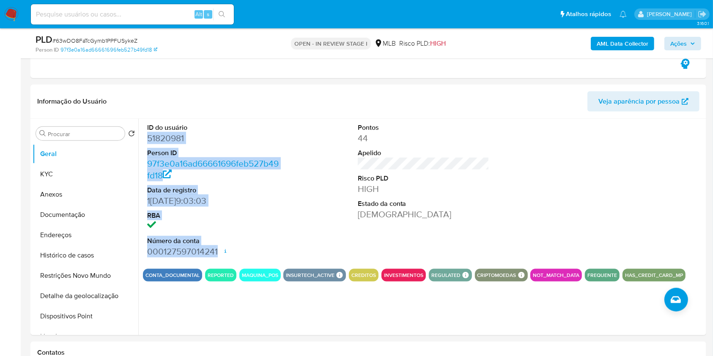  I want to click on p: OPEN - IN REVIEW STAGE I, so click(331, 44).